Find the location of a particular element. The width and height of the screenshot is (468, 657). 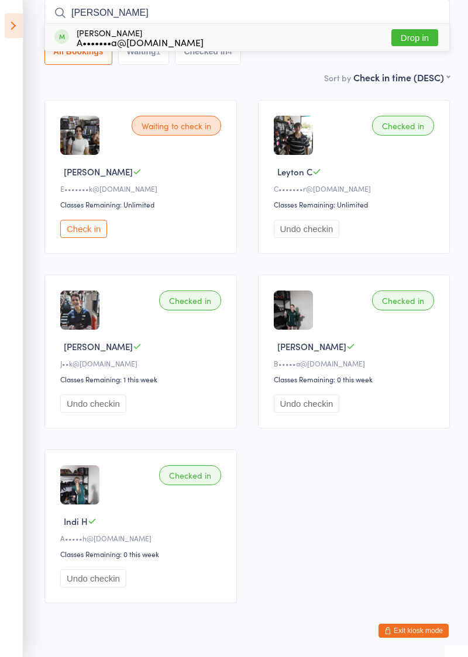

label: Sort by is located at coordinates (337, 78).